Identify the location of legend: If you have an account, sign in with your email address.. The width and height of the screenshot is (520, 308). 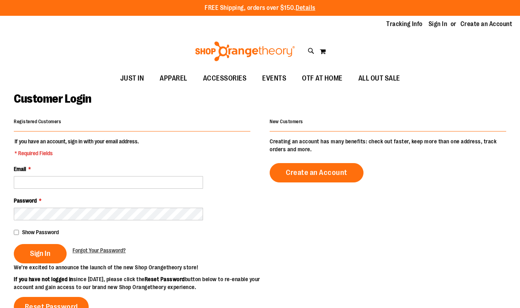
(77, 147).